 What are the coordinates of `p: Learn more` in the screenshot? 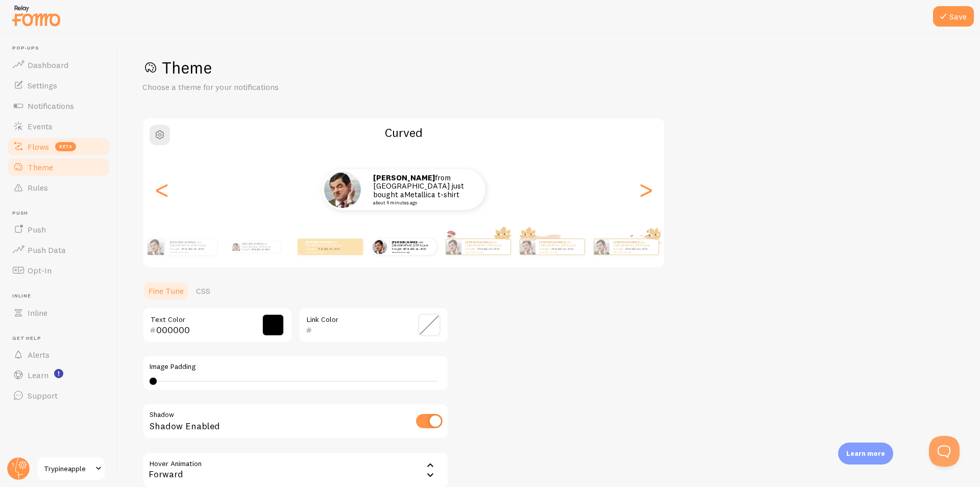 It's located at (865, 453).